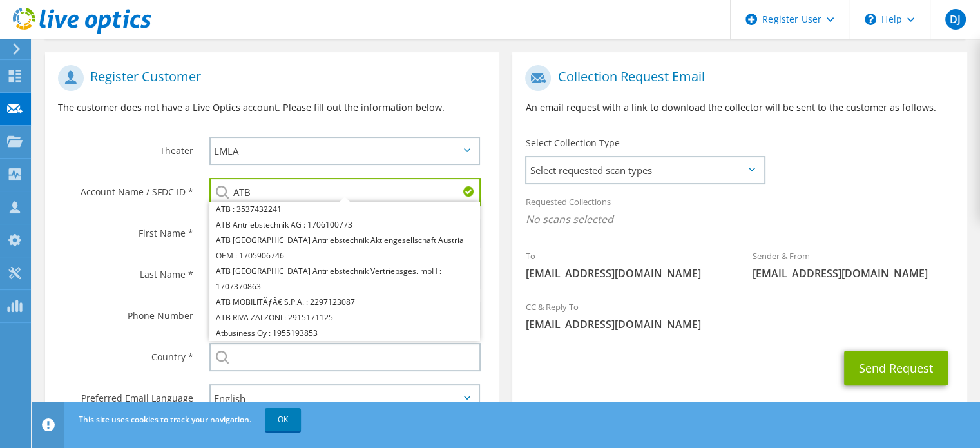  I want to click on label: Theater, so click(125, 147).